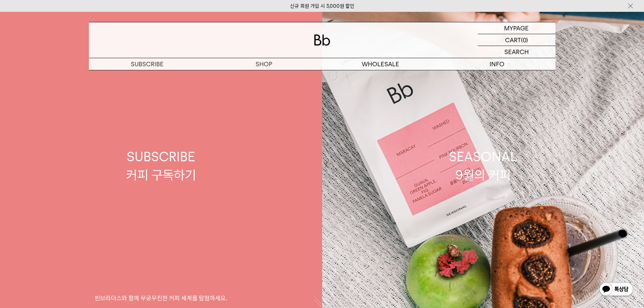 Image resolution: width=644 pixels, height=308 pixels. What do you see at coordinates (516, 28) in the screenshot?
I see `a: MYPAGE` at bounding box center [516, 28].